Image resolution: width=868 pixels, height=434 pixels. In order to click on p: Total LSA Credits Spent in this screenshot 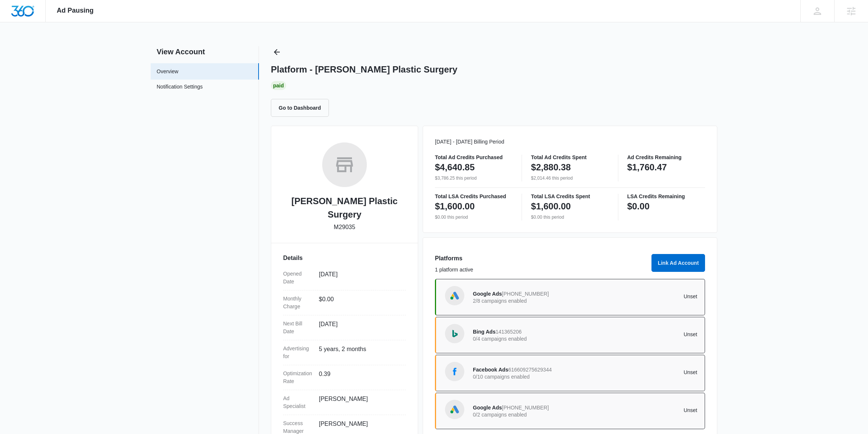, I will do `click(570, 196)`.